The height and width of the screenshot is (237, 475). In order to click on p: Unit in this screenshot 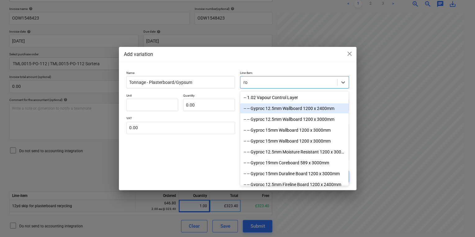, I will do `click(152, 96)`.